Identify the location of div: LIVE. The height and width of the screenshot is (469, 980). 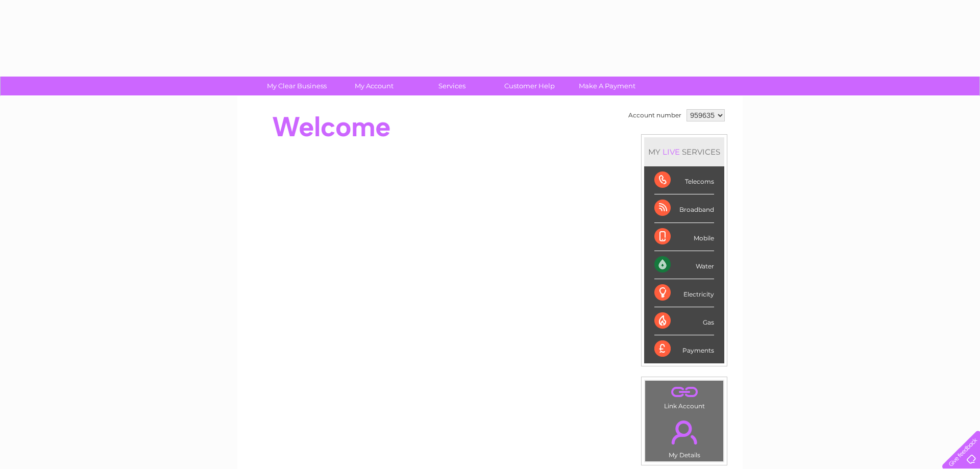
(672, 152).